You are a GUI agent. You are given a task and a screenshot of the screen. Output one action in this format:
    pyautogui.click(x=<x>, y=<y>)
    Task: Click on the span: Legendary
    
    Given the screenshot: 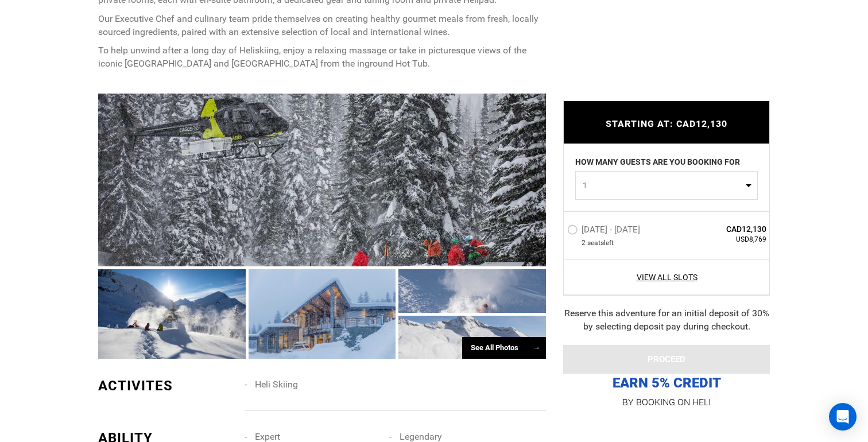 What is the action you would take?
    pyautogui.click(x=421, y=436)
    